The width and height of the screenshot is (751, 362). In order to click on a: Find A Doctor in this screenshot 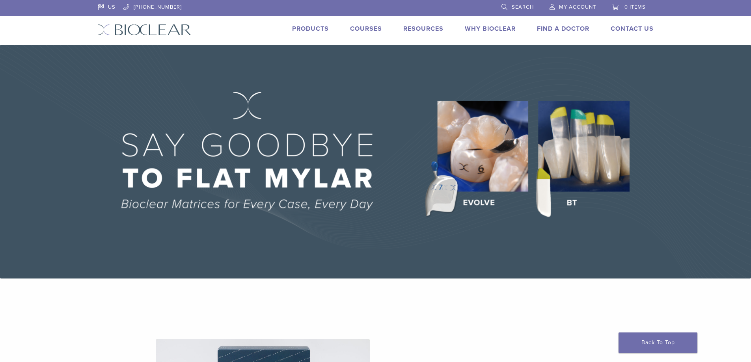, I will do `click(563, 29)`.